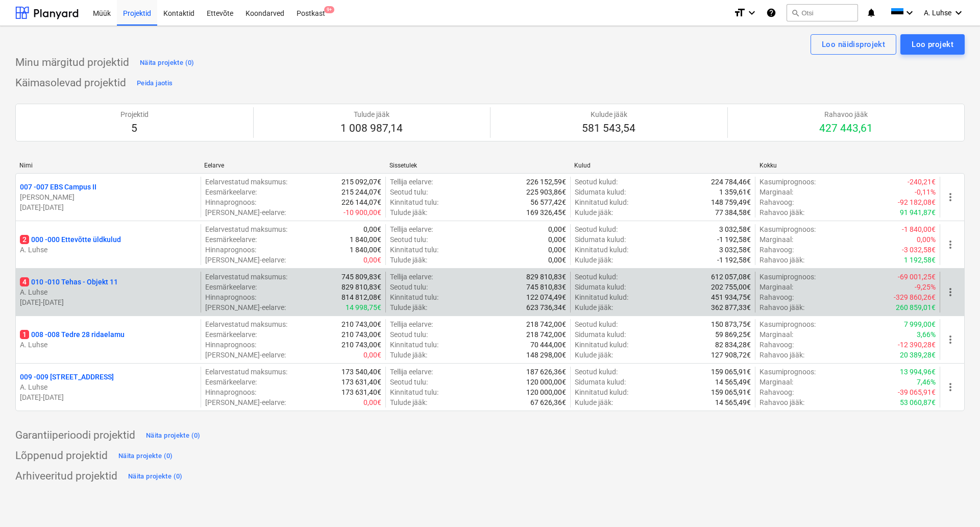 The height and width of the screenshot is (527, 980). What do you see at coordinates (372, 128) in the screenshot?
I see `p: 1 008 987,14` at bounding box center [372, 128].